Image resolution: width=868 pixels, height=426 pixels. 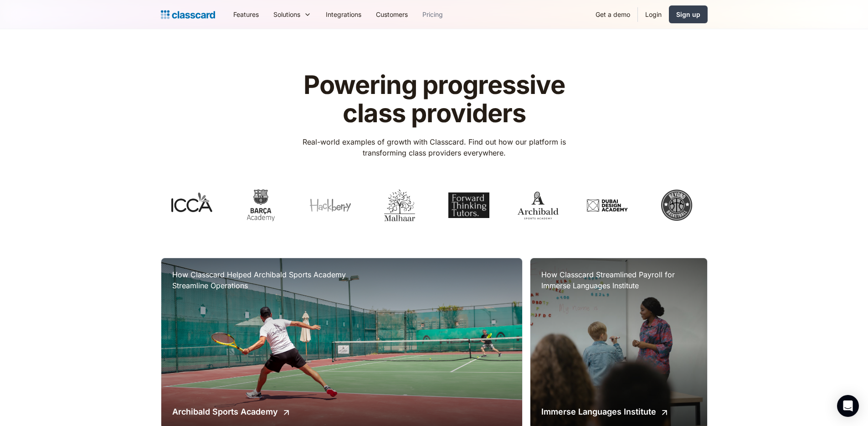 I want to click on h1: Powering progressive class providers, so click(x=434, y=99).